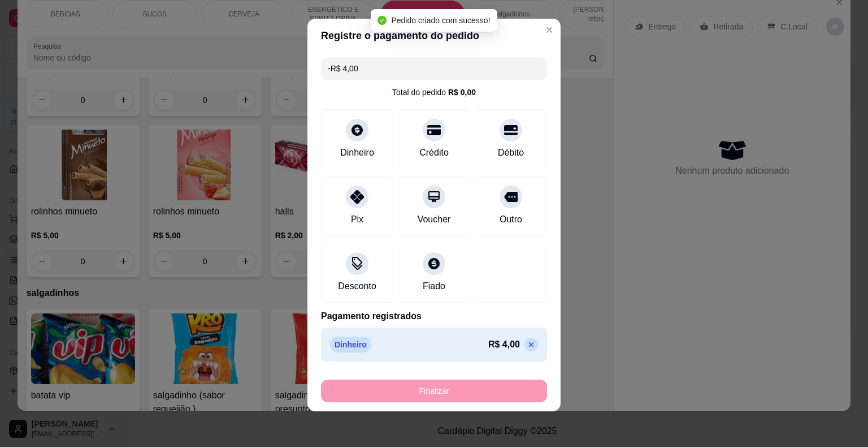 This screenshot has width=868, height=447. What do you see at coordinates (434, 68) in the screenshot?
I see `input: Ex.: hambúrguer de cordeiro` at bounding box center [434, 68].